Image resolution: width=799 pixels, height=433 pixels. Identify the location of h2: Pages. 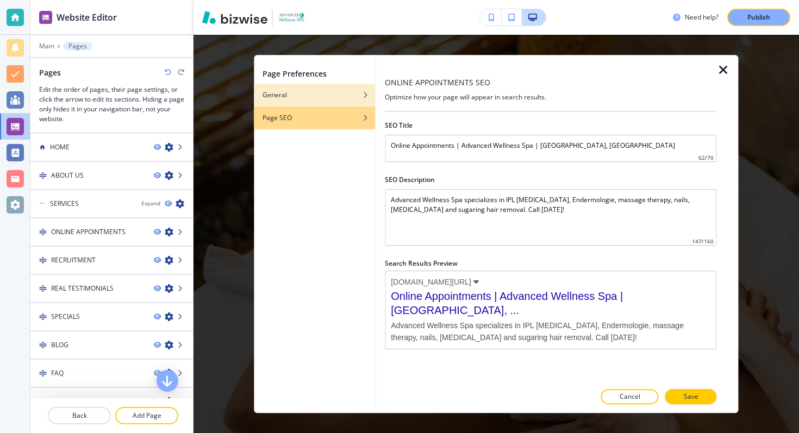
(50, 72).